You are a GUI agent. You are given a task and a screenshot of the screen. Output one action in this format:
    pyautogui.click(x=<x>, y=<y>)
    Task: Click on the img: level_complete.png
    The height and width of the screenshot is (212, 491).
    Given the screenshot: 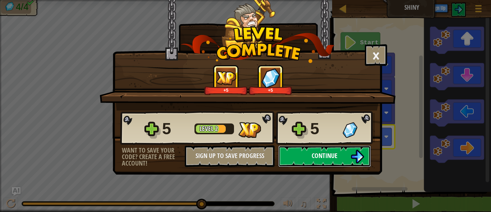 What is the action you would take?
    pyautogui.click(x=257, y=45)
    